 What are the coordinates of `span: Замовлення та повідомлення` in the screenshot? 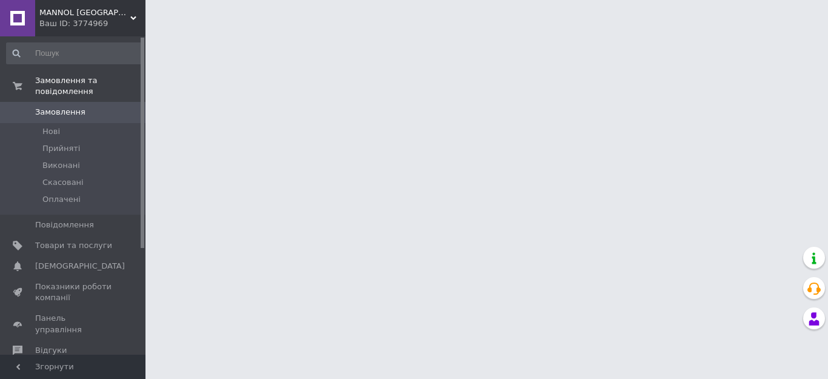 It's located at (90, 86).